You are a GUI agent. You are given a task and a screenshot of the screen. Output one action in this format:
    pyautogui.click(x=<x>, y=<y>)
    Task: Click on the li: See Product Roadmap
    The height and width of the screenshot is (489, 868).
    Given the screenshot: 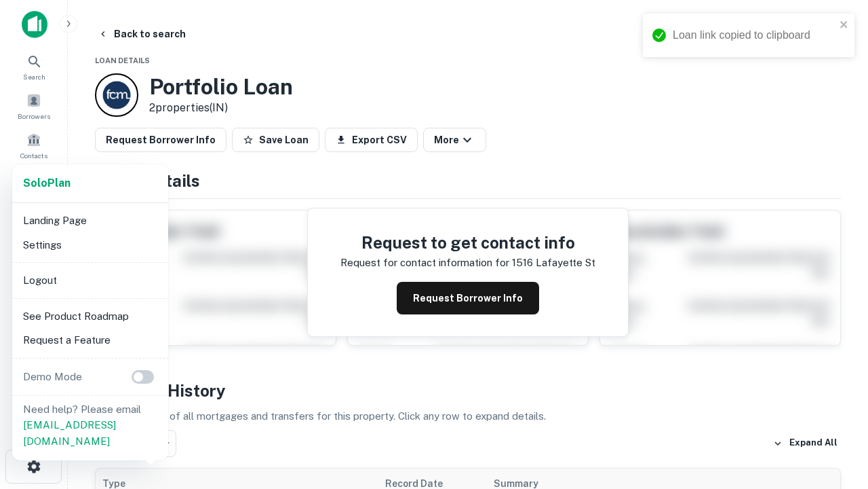 What is the action you would take?
    pyautogui.click(x=90, y=316)
    